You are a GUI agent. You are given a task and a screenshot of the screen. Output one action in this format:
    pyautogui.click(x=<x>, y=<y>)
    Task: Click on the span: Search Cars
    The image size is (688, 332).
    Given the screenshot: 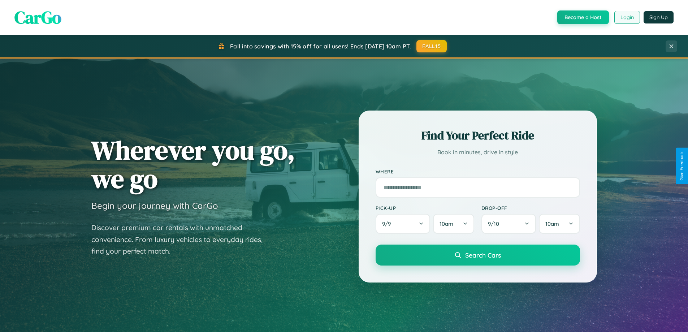 What is the action you would take?
    pyautogui.click(x=483, y=255)
    